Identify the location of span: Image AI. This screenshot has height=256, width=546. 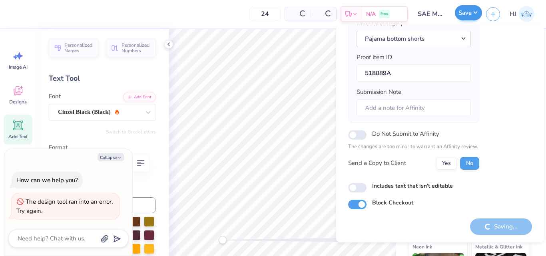
(18, 67).